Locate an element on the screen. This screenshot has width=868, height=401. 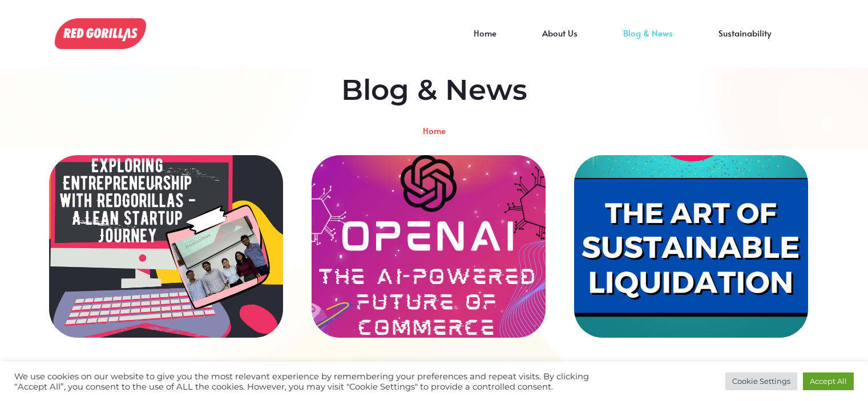
img: Blog Posts is located at coordinates (100, 33).